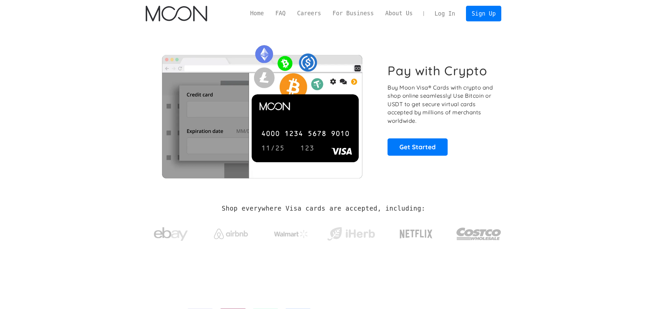 The width and height of the screenshot is (647, 309). Describe the element at coordinates (416, 234) in the screenshot. I see `img: Netflix` at that location.